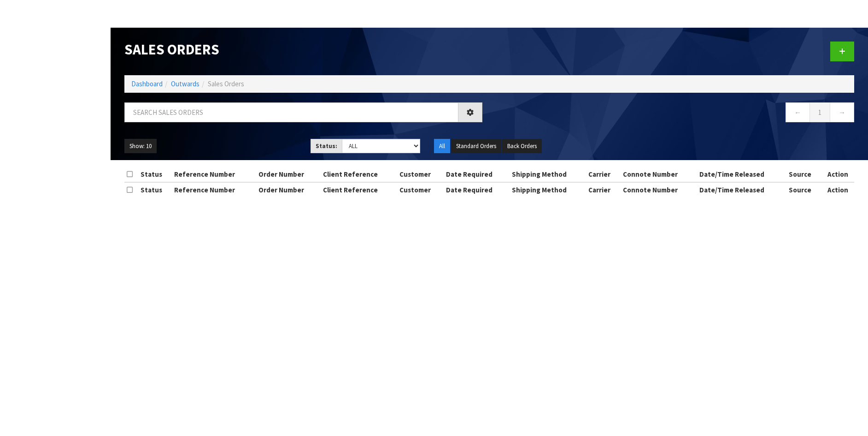  What do you see at coordinates (522, 146) in the screenshot?
I see `button: Back Orders` at bounding box center [522, 146].